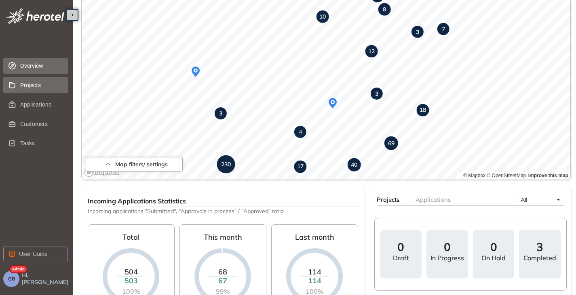 The image size is (576, 295). I want to click on div: Last month, so click(314, 239).